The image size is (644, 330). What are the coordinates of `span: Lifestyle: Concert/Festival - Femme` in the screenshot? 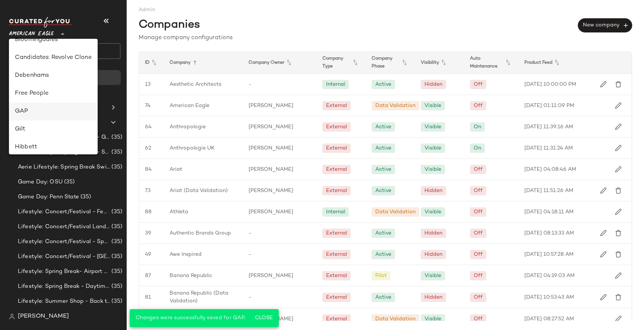 It's located at (64, 212).